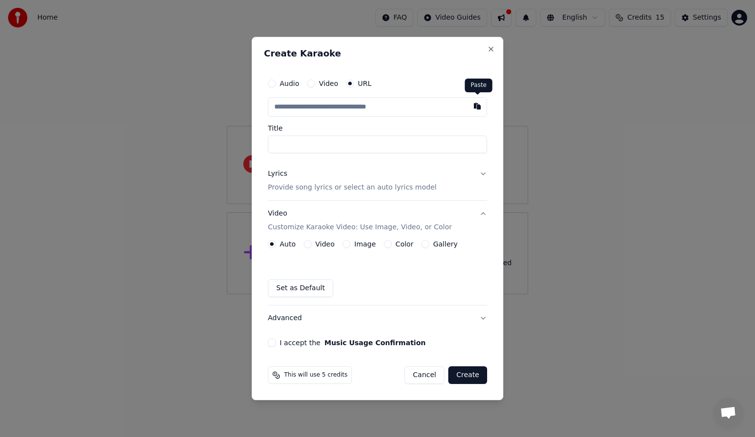 The width and height of the screenshot is (755, 437). I want to click on button: Advanced, so click(377, 318).